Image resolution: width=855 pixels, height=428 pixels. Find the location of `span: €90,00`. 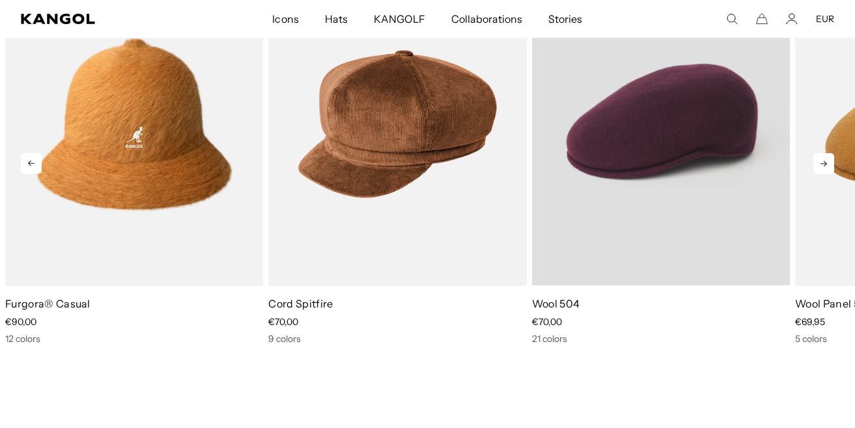

span: €90,00 is located at coordinates (21, 322).